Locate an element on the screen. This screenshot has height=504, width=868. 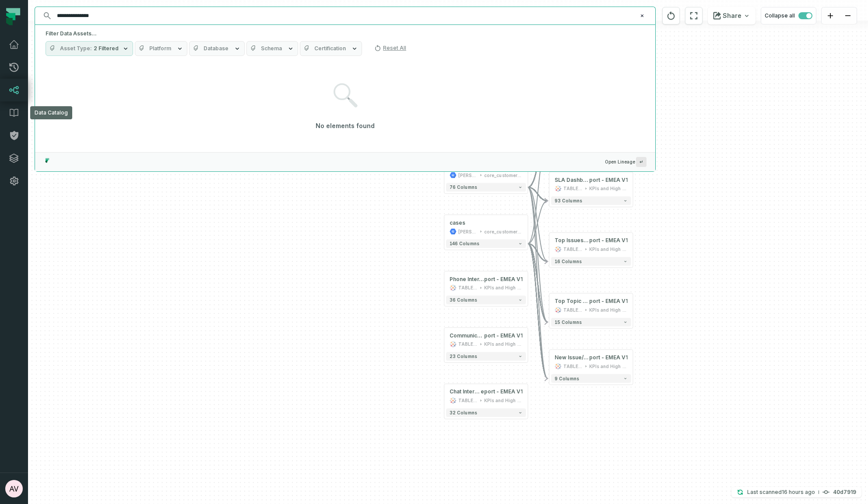
span: 2 Filtered is located at coordinates (106, 49).